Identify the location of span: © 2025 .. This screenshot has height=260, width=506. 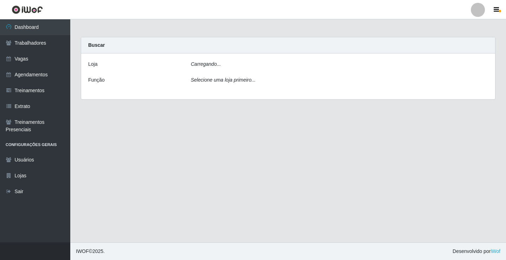
(90, 251).